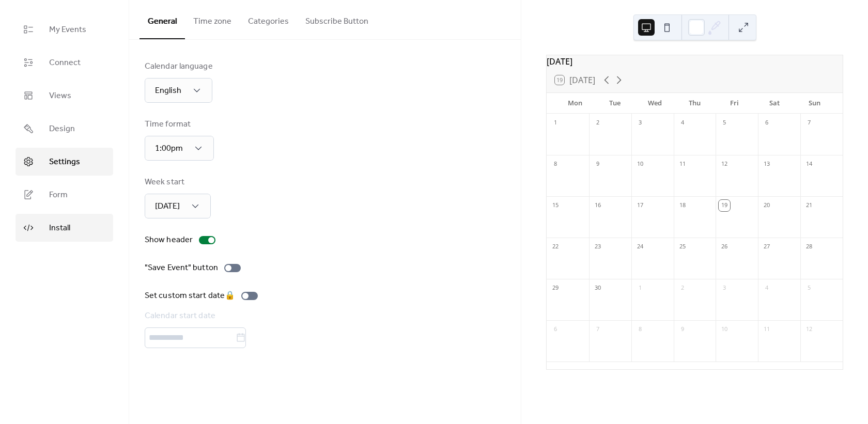 The image size is (868, 424). What do you see at coordinates (64, 62) in the screenshot?
I see `a: Connect` at bounding box center [64, 62].